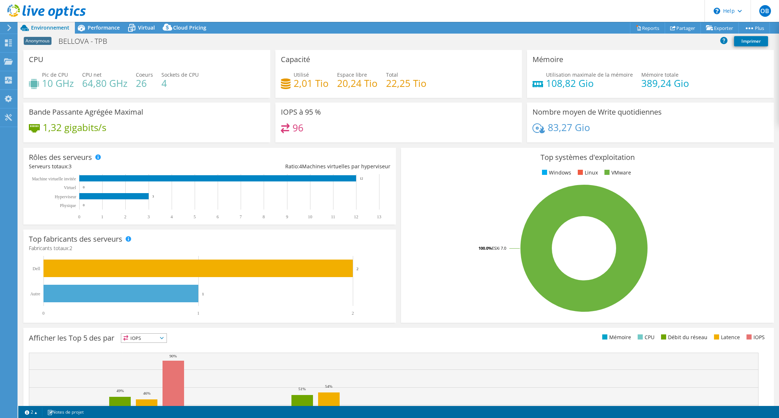 The height and width of the screenshot is (418, 779). What do you see at coordinates (241, 217) in the screenshot?
I see `text: 7` at bounding box center [241, 217].